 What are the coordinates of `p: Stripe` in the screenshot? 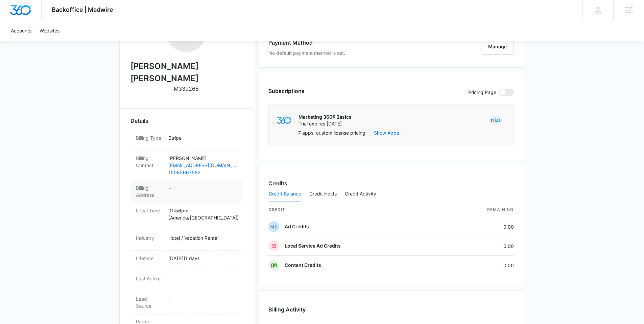 It's located at (203, 137).